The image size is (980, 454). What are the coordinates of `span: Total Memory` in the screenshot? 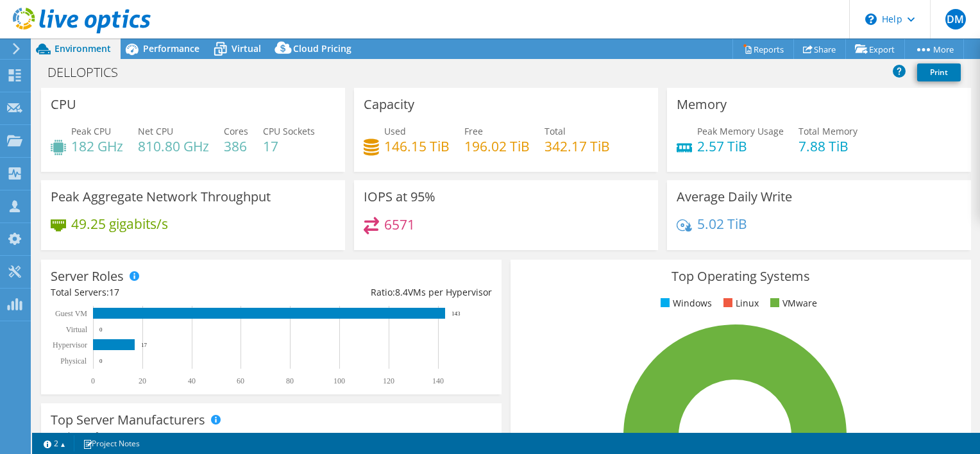 It's located at (829, 131).